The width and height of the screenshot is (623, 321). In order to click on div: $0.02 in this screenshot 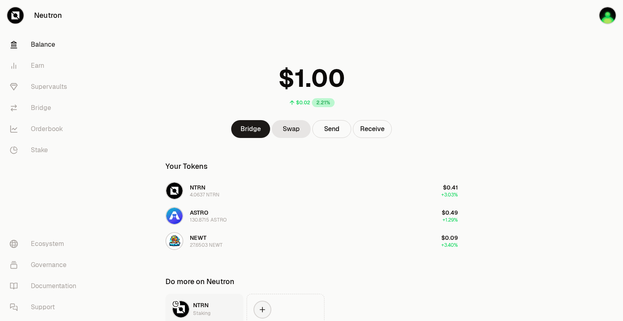, I will do `click(303, 103)`.